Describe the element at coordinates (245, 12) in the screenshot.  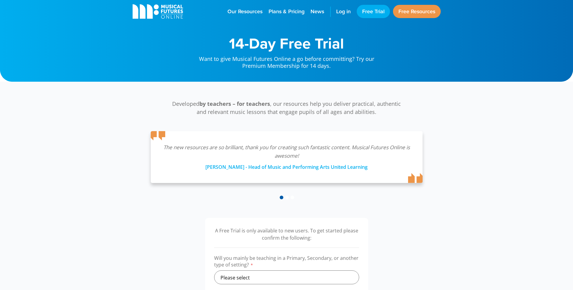
I see `span: Our Resources` at that location.